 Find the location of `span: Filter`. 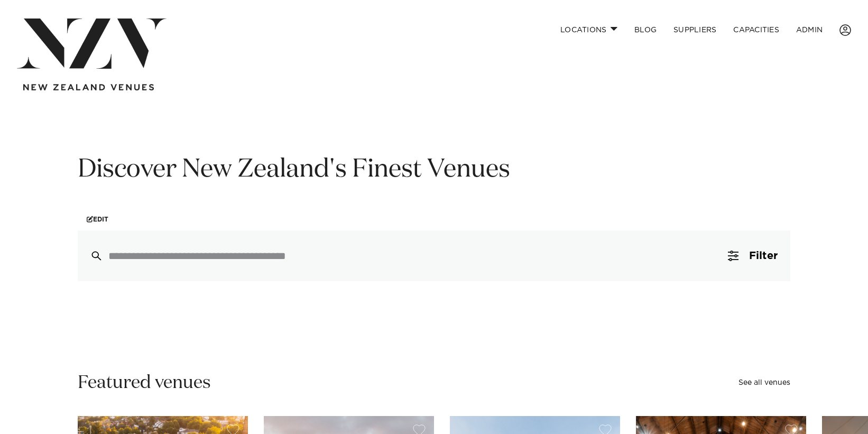

span: Filter is located at coordinates (763, 256).